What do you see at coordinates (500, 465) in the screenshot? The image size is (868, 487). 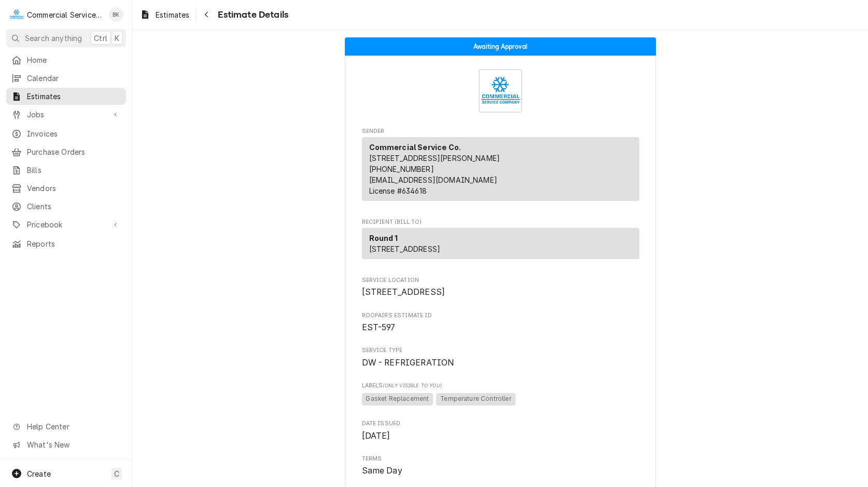 I see `div: Terms` at bounding box center [500, 465].